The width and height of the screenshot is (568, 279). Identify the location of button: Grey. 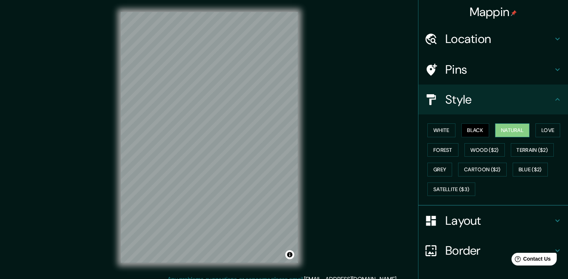
(440, 169).